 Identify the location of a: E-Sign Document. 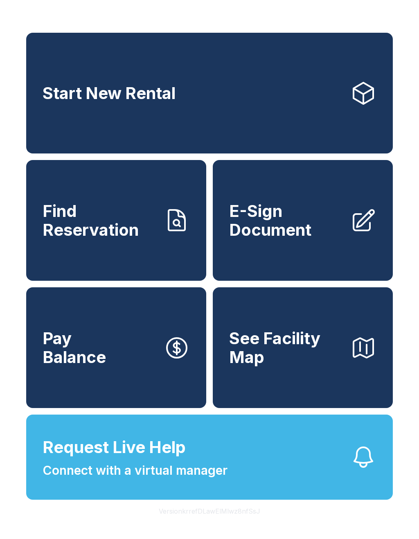
(303, 220).